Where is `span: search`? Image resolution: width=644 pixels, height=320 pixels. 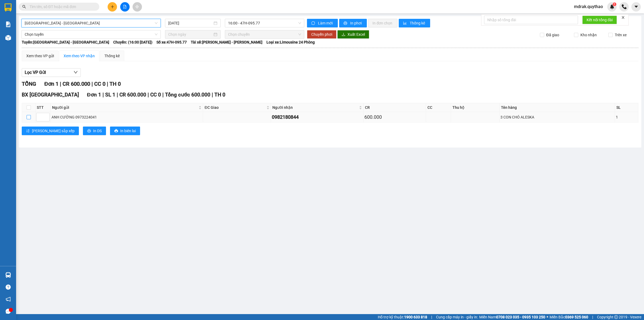
span: search is located at coordinates (24, 7).